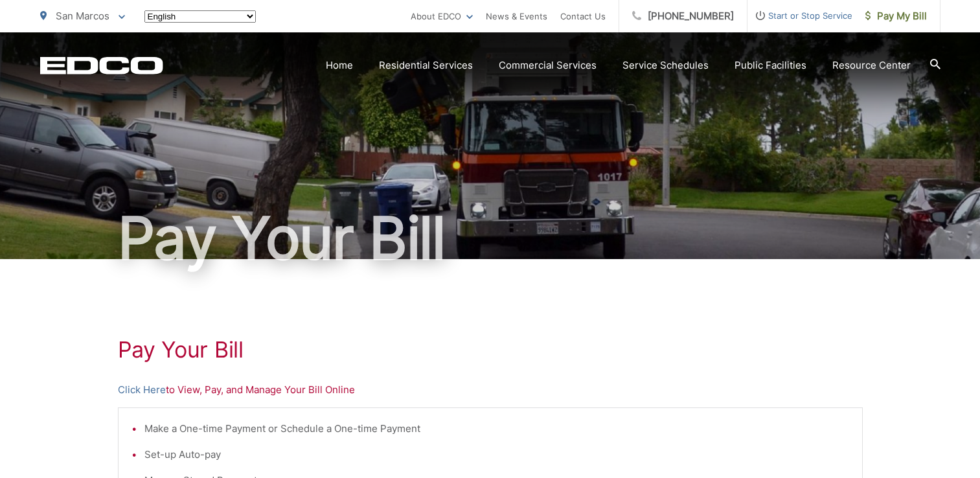 The height and width of the screenshot is (478, 980). Describe the element at coordinates (141, 389) in the screenshot. I see `a: Click Here` at that location.